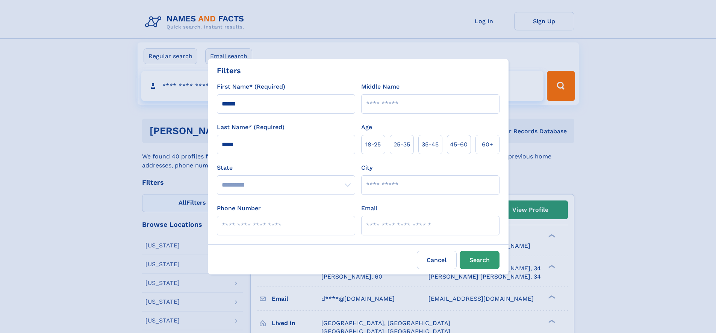  What do you see at coordinates (488, 145) in the screenshot?
I see `span: 60+` at bounding box center [488, 145].